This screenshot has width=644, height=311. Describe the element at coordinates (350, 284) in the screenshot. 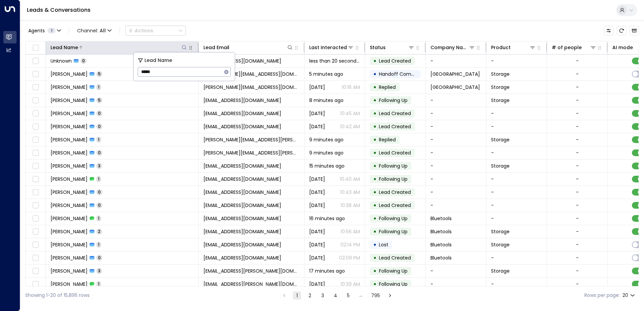

I see `p: 10:39 AM` at that location.